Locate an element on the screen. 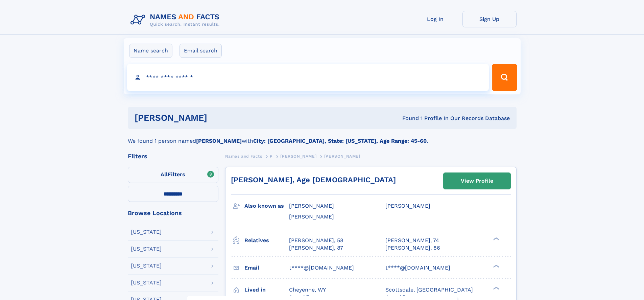  h3: Also known as is located at coordinates (267, 206).